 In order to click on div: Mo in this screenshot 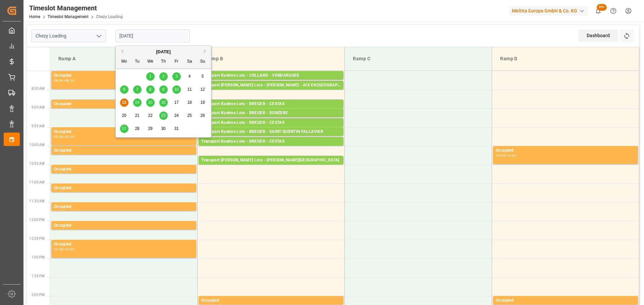, I will do `click(124, 62)`.